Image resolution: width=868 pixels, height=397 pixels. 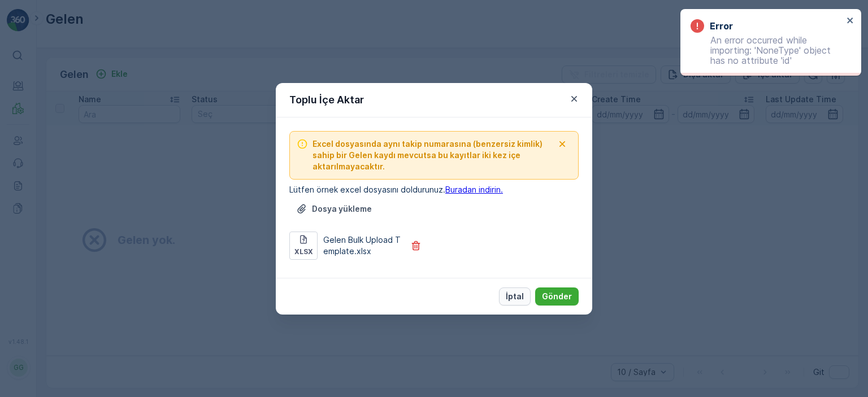 What do you see at coordinates (515, 296) in the screenshot?
I see `p: İptal` at bounding box center [515, 296].